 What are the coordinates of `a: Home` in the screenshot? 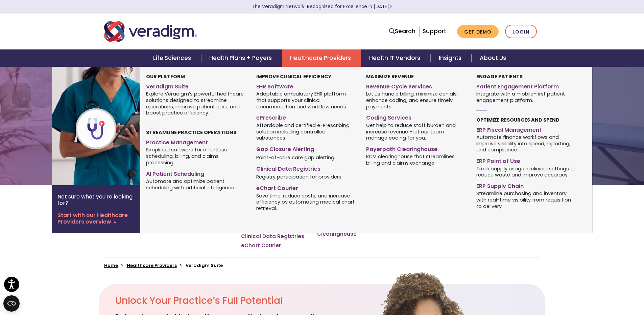 It's located at (111, 265).